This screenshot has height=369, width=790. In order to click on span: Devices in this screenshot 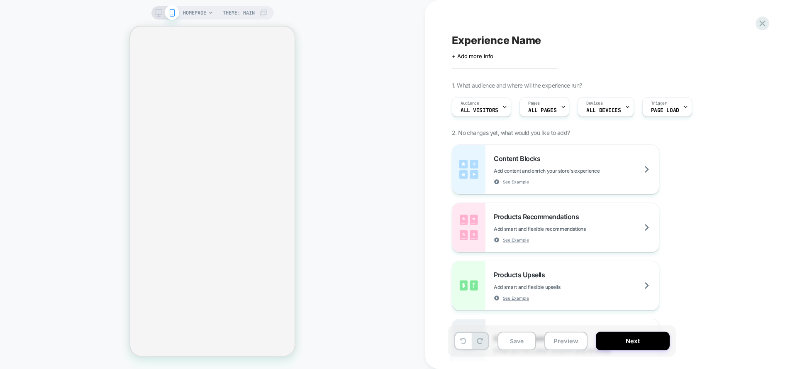, I will do `click(594, 103)`.